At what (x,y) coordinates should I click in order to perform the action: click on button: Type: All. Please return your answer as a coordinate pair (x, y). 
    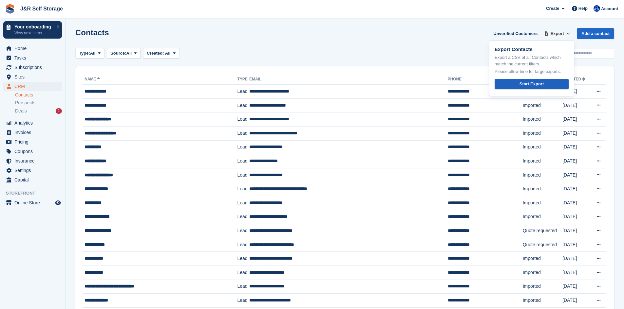
    Looking at the image, I should click on (90, 53).